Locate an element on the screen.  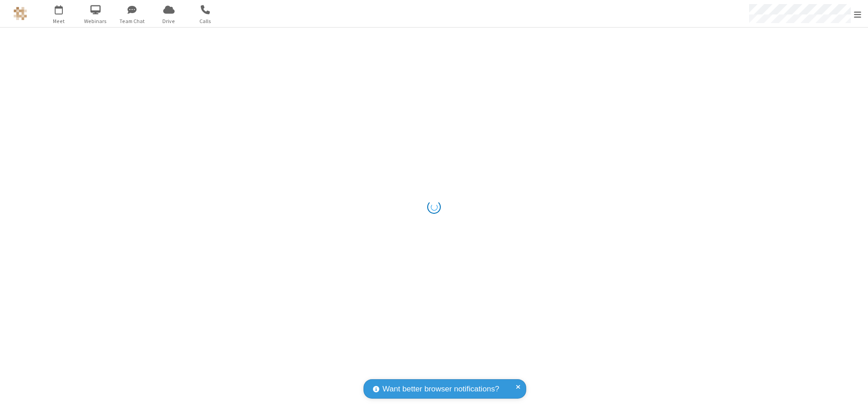
span: Webinars is located at coordinates (95, 21).